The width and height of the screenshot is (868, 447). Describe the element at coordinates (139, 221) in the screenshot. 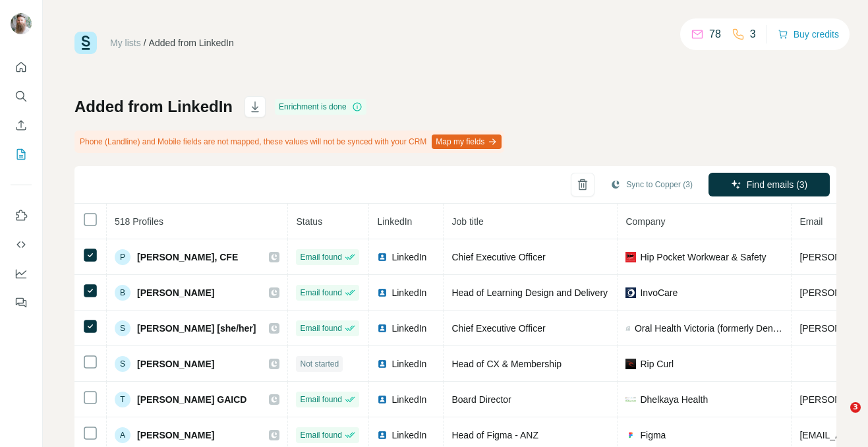

I see `span: 518 Profiles` at that location.